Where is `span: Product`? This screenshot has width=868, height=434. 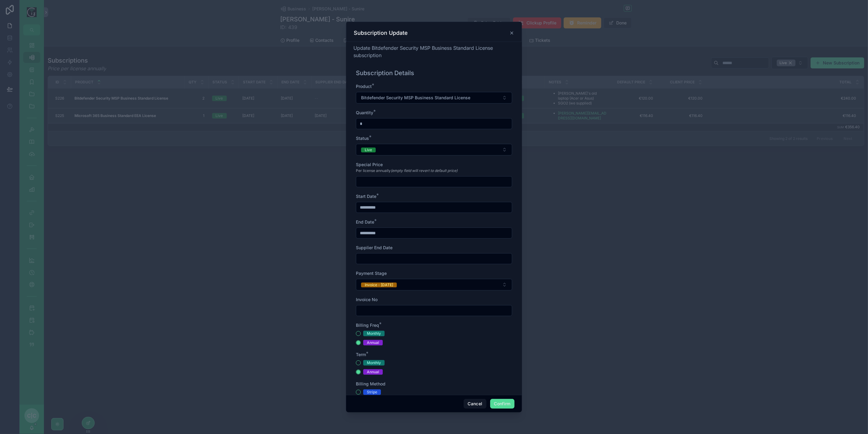 span: Product is located at coordinates (364, 86).